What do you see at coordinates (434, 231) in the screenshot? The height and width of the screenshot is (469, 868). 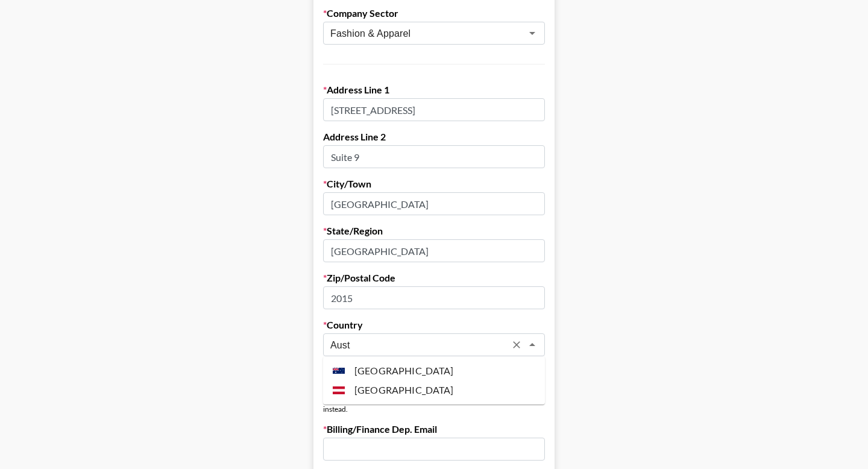 I see `label: State/Region` at bounding box center [434, 231].